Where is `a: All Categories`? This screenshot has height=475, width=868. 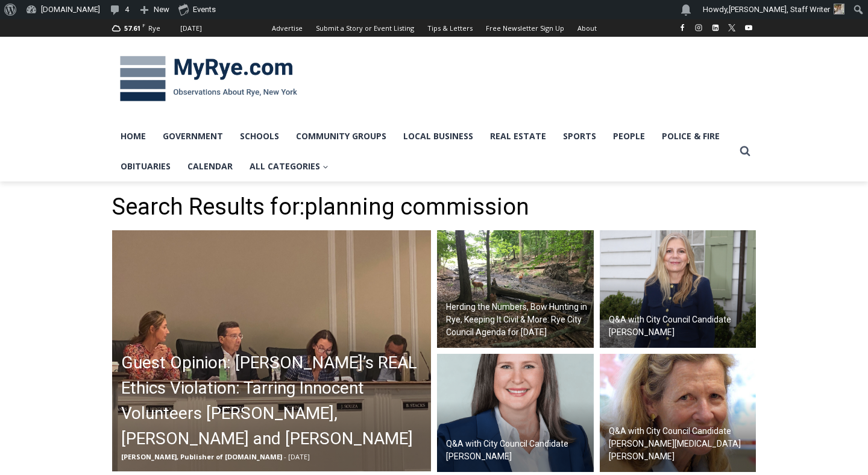
a: All Categories is located at coordinates (289, 166).